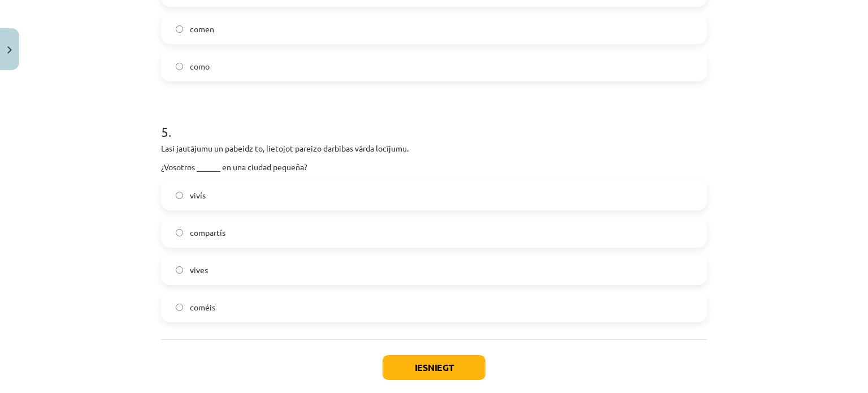  I want to click on span: vives, so click(199, 270).